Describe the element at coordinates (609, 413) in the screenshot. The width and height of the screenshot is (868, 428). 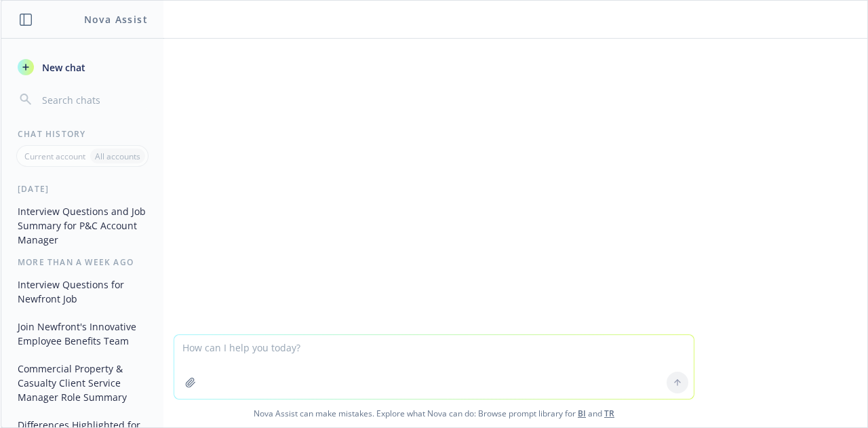
I see `a: TR` at that location.